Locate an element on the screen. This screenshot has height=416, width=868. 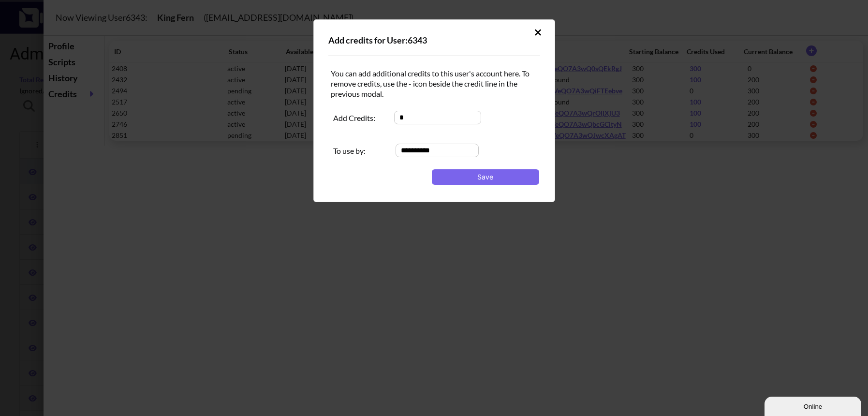
div: You can add additional credits to this user's account here. To remove credits, use the - icon bes... is located at coordinates (436, 83).